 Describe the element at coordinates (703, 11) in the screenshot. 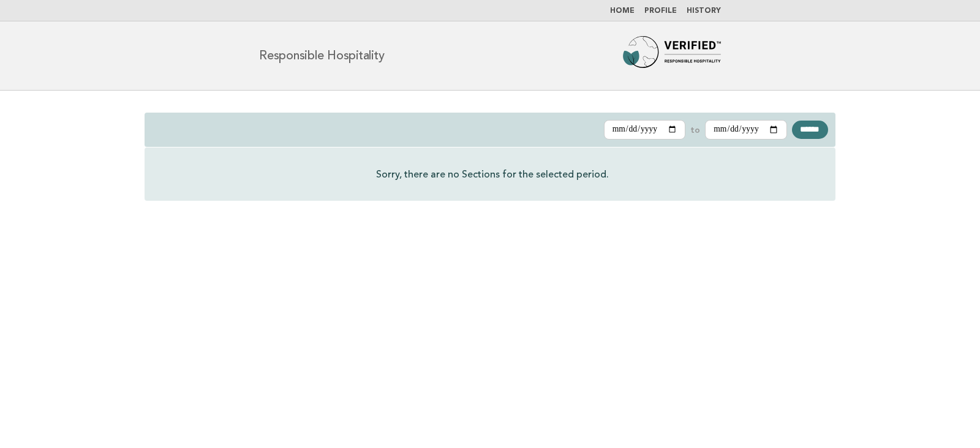

I see `a: History` at that location.